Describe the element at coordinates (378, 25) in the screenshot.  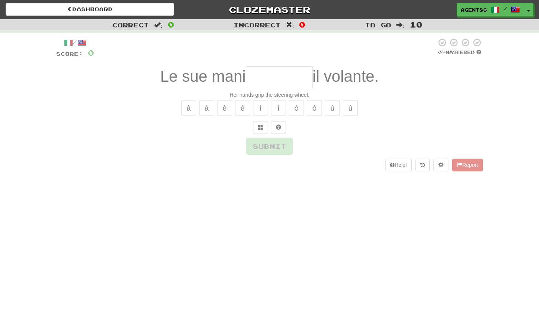
I see `span: To go` at that location.